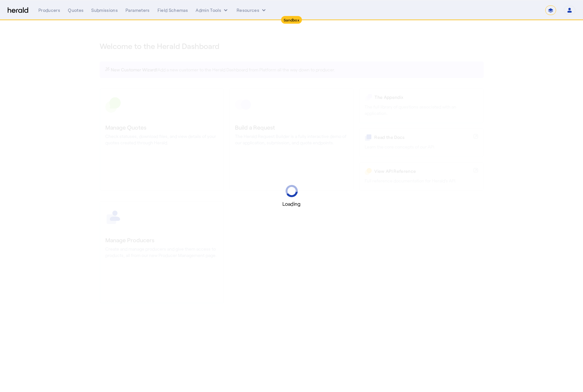  Describe the element at coordinates (18, 11) in the screenshot. I see `img: Herald Logo` at that location.